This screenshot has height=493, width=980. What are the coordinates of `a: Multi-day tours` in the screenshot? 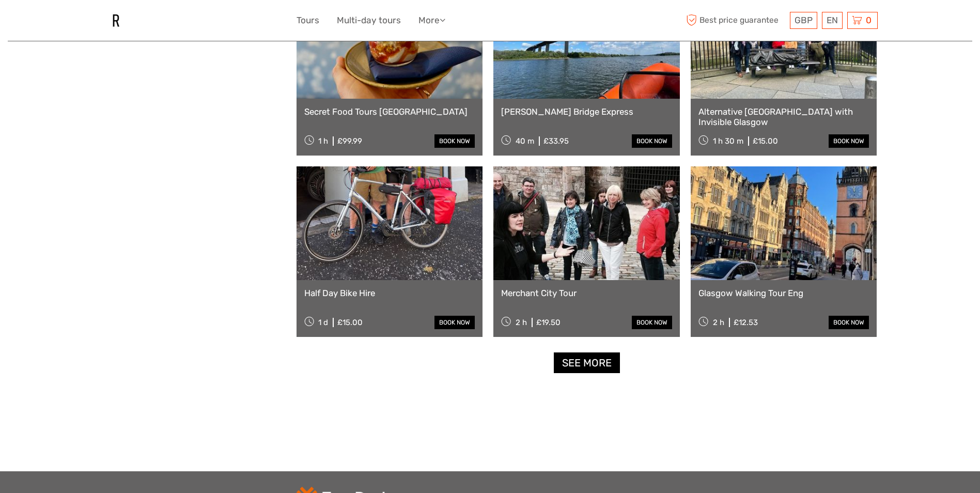 It's located at (369, 20).